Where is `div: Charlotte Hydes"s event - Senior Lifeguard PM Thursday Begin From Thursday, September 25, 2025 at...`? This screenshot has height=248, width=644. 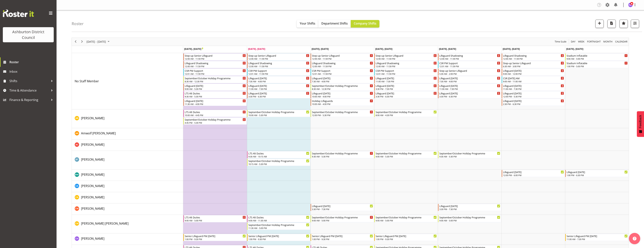 div: Charlotte Hydes"s event - Senior Lifeguard PM Thursday Begin From Thursday, September 25, 2025 at... is located at coordinates (406, 238).